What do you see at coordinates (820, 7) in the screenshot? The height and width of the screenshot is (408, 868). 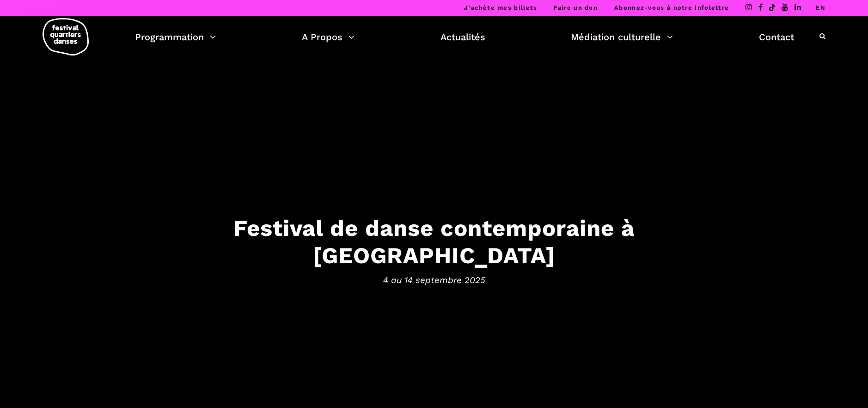 I see `a: EN` at bounding box center [820, 7].